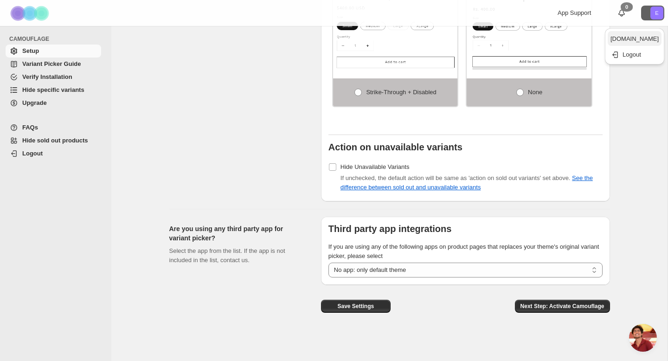  I want to click on span: Avatar with initials E, so click(657, 13).